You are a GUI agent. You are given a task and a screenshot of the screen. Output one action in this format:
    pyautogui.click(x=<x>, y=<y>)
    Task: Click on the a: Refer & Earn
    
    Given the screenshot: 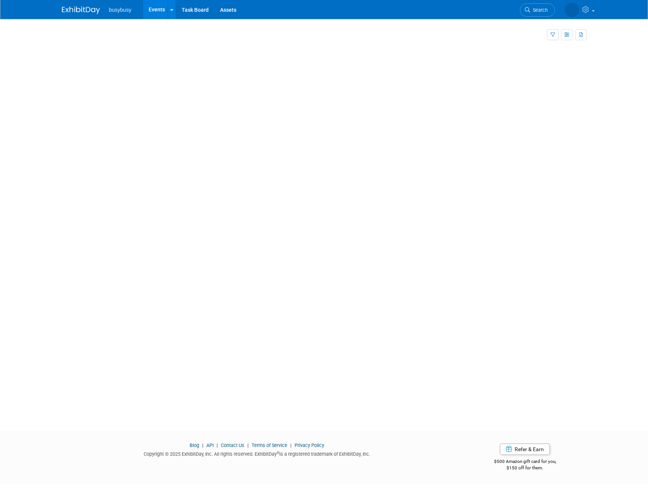 What is the action you would take?
    pyautogui.click(x=525, y=450)
    